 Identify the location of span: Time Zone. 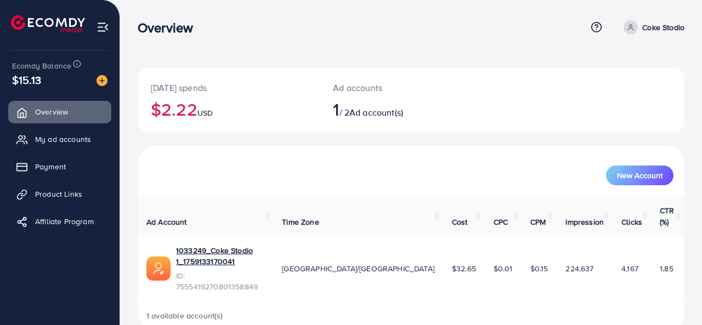
(300, 222).